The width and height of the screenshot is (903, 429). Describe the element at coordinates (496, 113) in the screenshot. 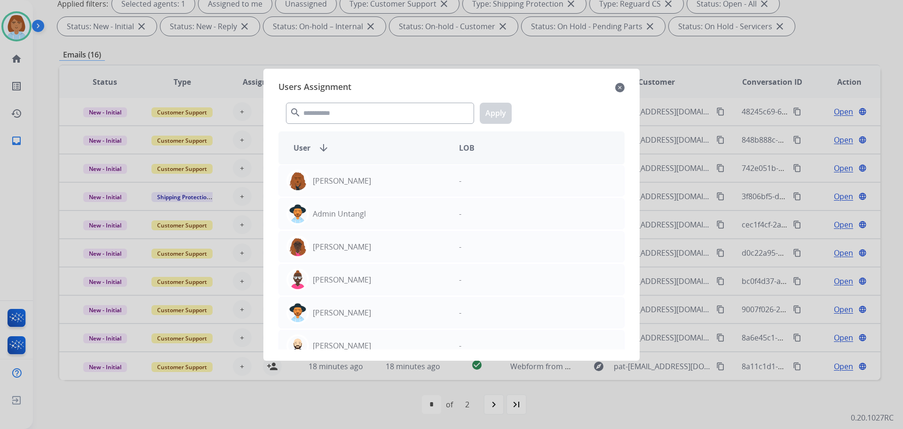

I see `button: Apply` at that location.